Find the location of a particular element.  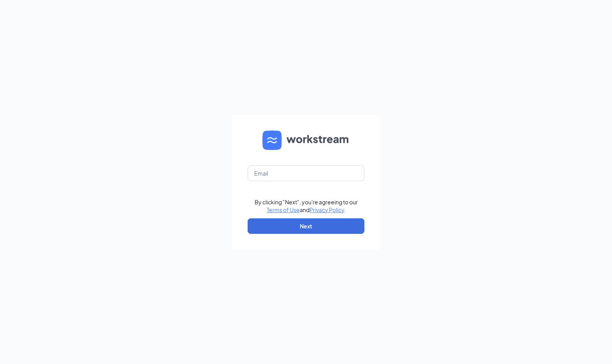

a: Terms of Use is located at coordinates (283, 210).